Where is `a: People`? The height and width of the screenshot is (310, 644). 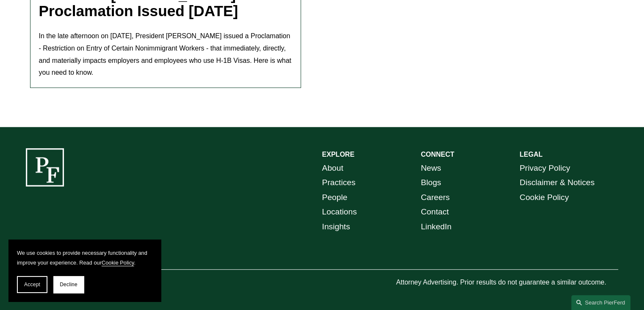 a: People is located at coordinates (335, 197).